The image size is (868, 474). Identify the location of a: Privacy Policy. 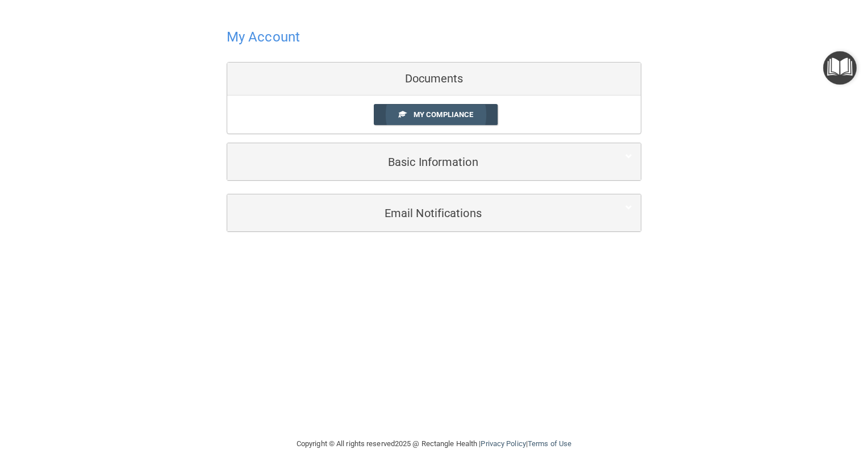
(503, 443).